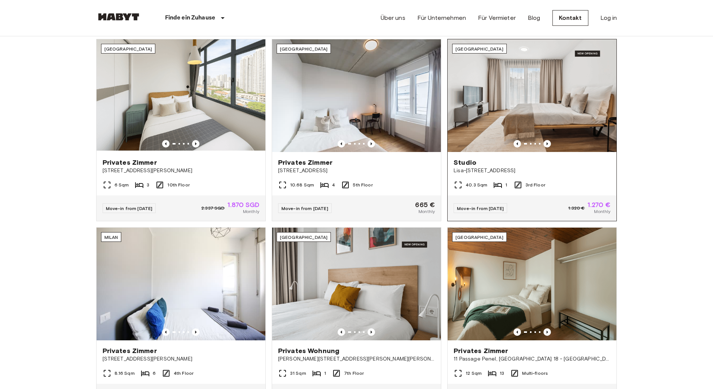 This screenshot has height=389, width=713. Describe the element at coordinates (354, 373) in the screenshot. I see `span: 7th Floor` at that location.